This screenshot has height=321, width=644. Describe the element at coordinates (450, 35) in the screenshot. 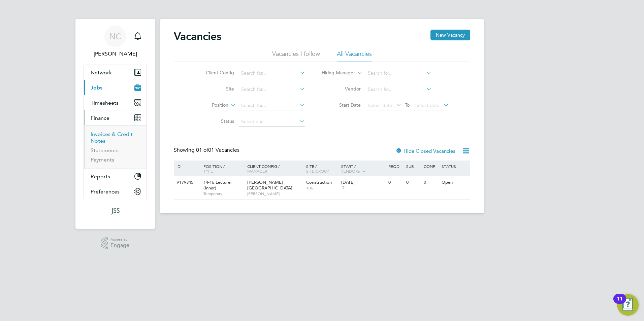

I see `button: New Vacancy` at that location.